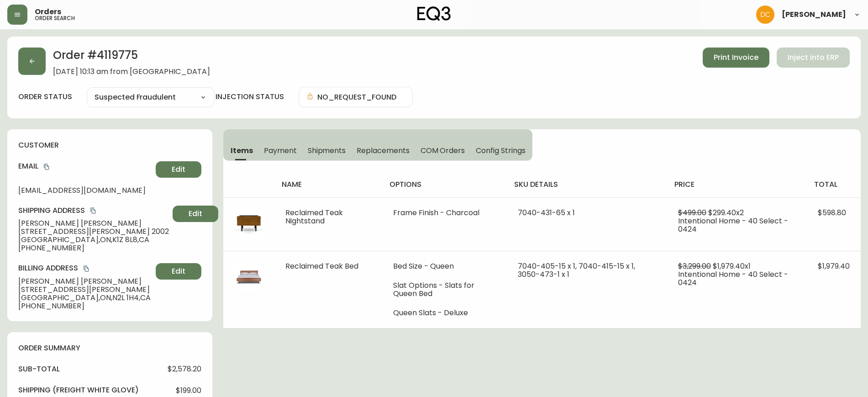 Image resolution: width=868 pixels, height=397 pixels. I want to click on label: order status, so click(45, 97).